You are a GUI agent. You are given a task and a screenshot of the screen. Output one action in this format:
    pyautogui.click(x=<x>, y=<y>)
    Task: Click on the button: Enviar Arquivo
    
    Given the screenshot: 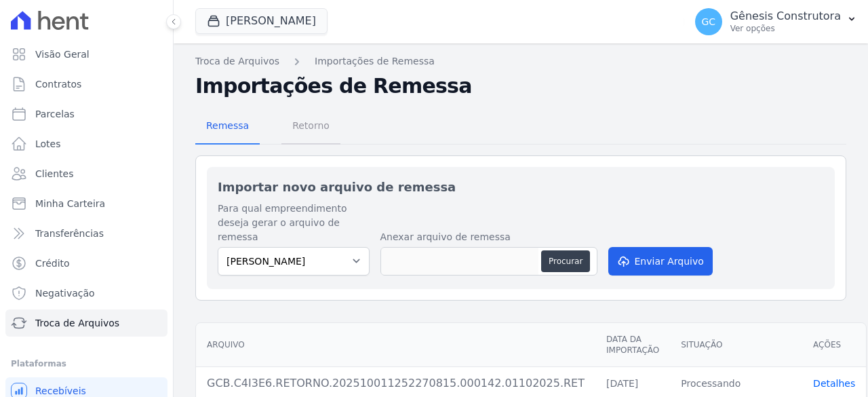 What is the action you would take?
    pyautogui.click(x=661, y=262)
    